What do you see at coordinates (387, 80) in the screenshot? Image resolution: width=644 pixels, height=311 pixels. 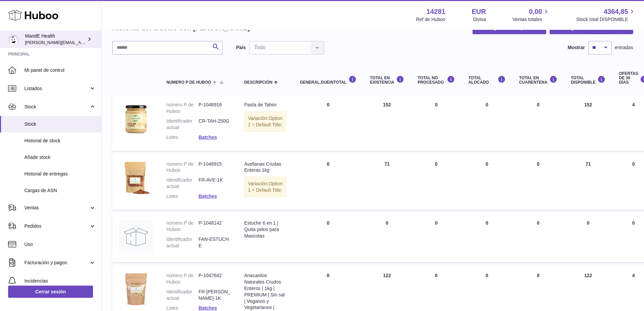 I see `div: Total en EXISTENCIA` at bounding box center [387, 80].